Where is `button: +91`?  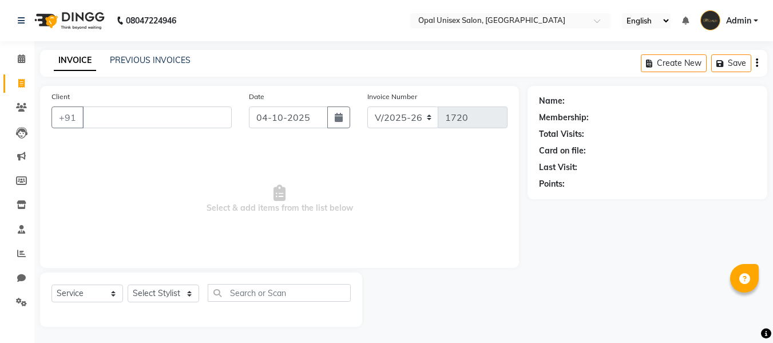 button: +91 is located at coordinates (68, 117).